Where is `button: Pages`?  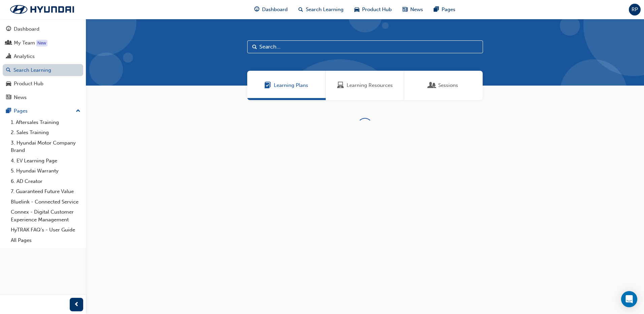 button: Pages is located at coordinates (43, 111).